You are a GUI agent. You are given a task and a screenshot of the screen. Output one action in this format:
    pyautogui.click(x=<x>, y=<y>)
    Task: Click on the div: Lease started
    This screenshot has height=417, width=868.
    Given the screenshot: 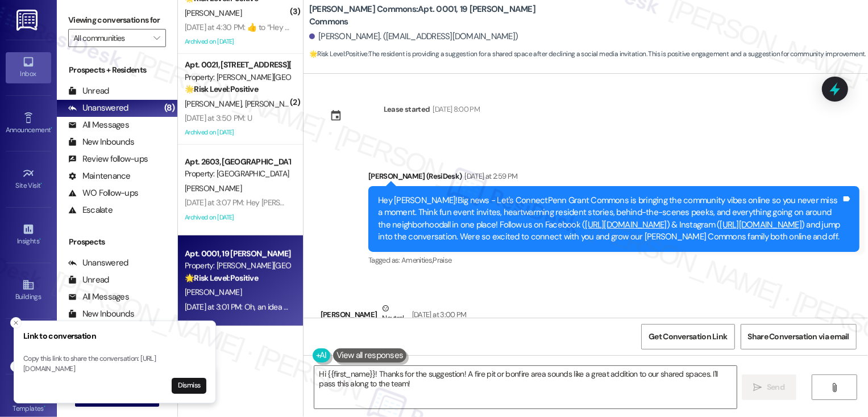 What is the action you would take?
    pyautogui.click(x=407, y=109)
    